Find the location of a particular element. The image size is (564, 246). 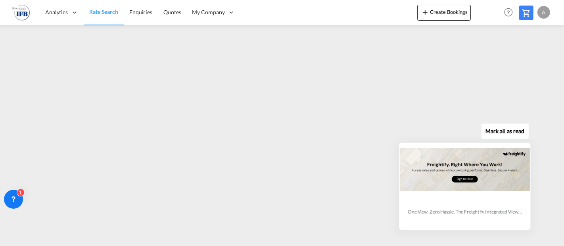

span: Quotes is located at coordinates (172, 12).